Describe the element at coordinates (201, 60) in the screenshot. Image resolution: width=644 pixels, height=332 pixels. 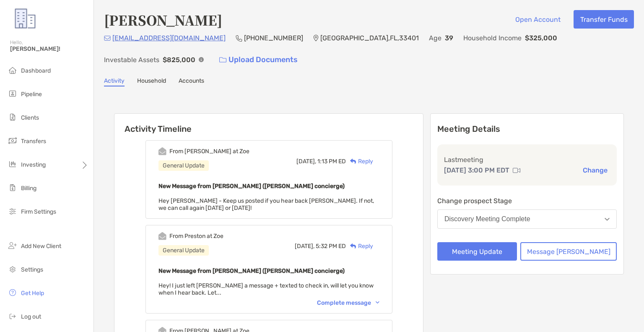
I see `img: Info Icon` at that location.